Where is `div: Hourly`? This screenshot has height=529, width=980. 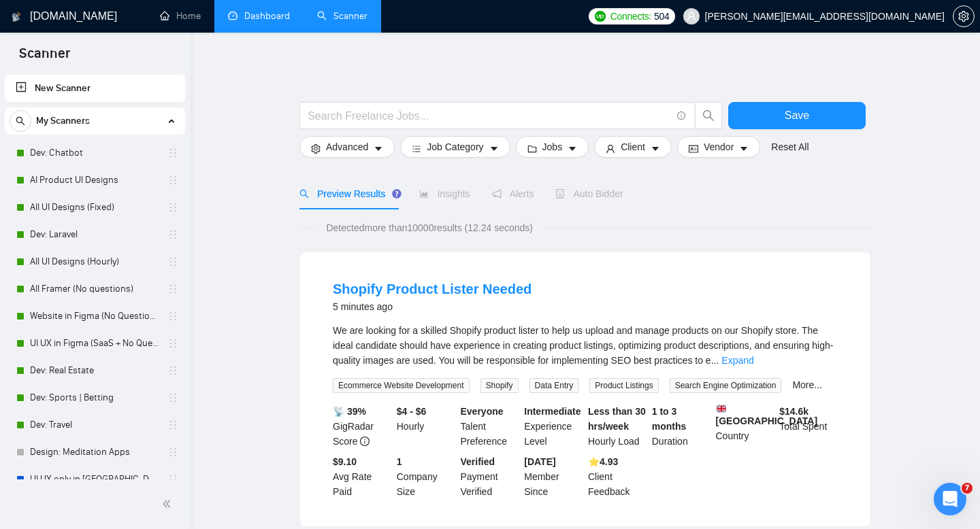
div: Hourly is located at coordinates (426, 427).